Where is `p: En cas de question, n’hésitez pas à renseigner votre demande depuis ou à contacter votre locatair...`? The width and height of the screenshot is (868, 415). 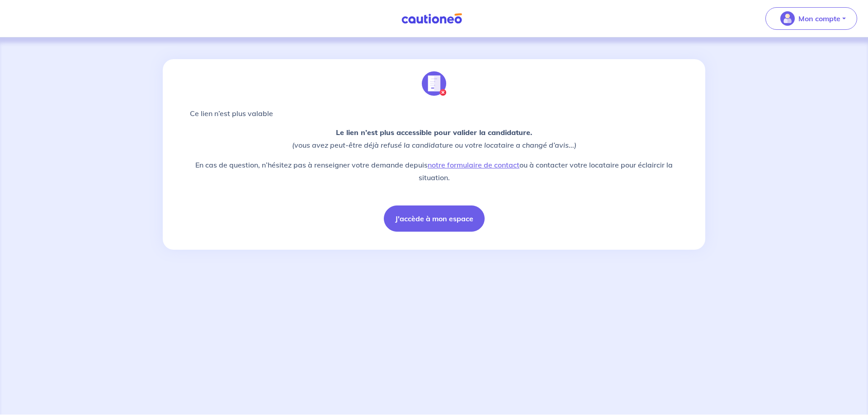
p: En cas de question, n’hésitez pas à renseigner votre demande depuis ou à contacter votre locatair... is located at coordinates (434, 172).